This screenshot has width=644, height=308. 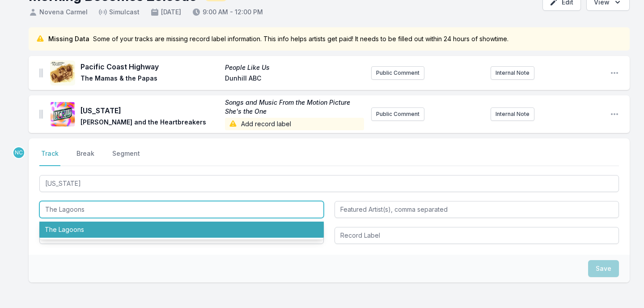 I want to click on input: Track Title, so click(x=329, y=184).